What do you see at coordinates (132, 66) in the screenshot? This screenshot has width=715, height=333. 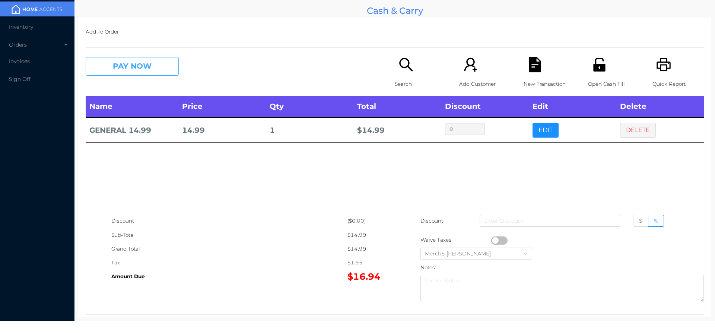 I see `button: PAY NOW` at bounding box center [132, 66].